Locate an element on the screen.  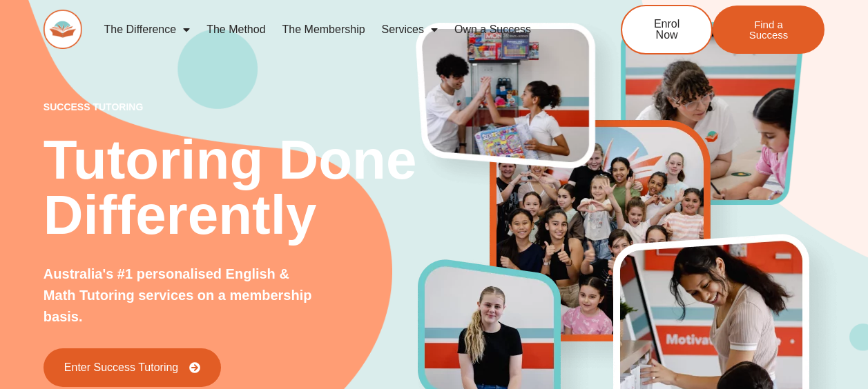
a: Enrol Now is located at coordinates (666, 30).